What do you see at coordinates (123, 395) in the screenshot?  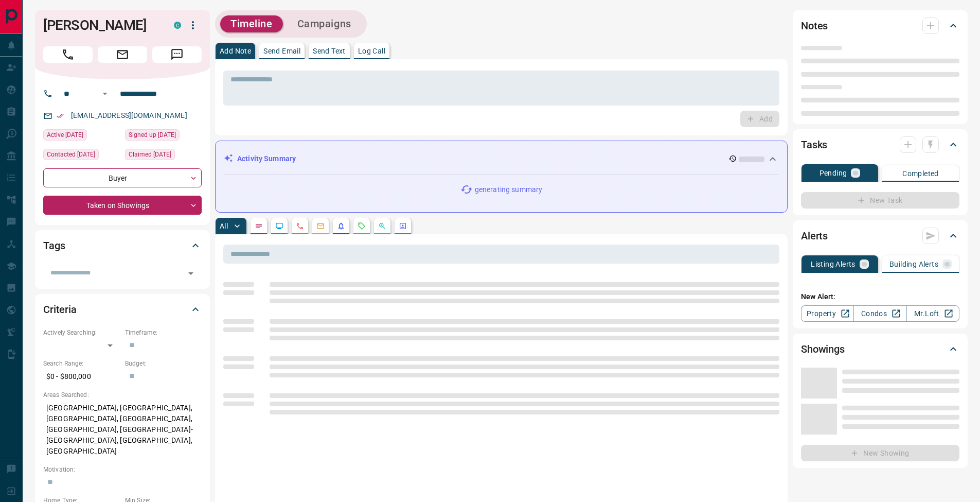 I see `p: Areas Searched:` at bounding box center [123, 395].